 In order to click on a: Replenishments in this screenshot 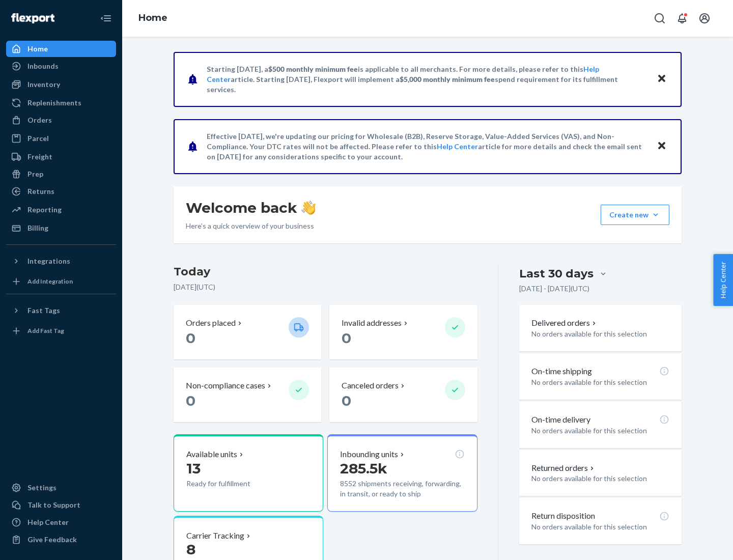, I will do `click(61, 103)`.